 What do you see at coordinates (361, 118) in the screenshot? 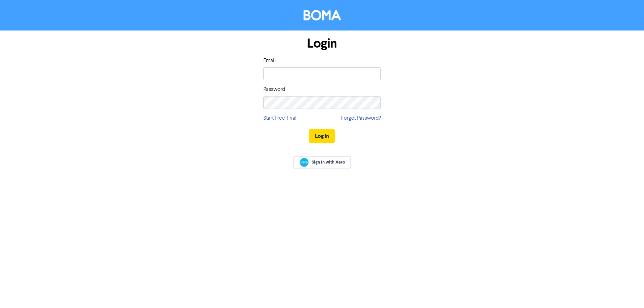
I see `a: Forgot Password?` at bounding box center [361, 118].